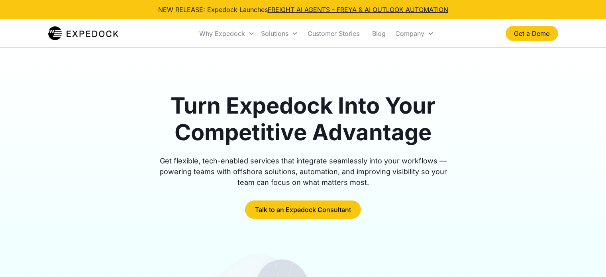 This screenshot has height=277, width=606. What do you see at coordinates (303, 171) in the screenshot?
I see `div: Get flexible, tech-enabled services that integrate seamlessly into your workflows — powering team...` at bounding box center [303, 171].